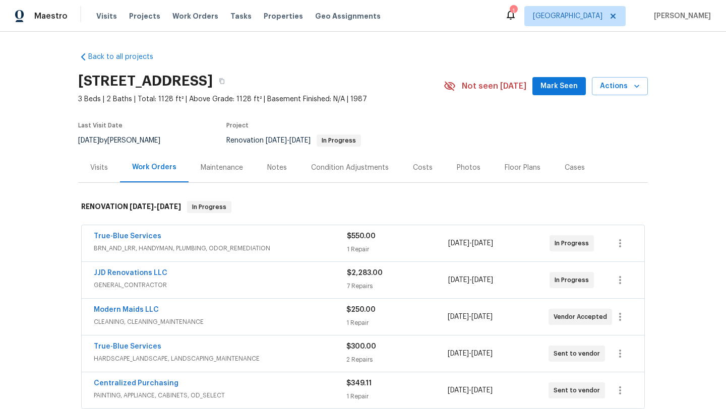  Describe the element at coordinates (559, 86) in the screenshot. I see `span: Mark Seen` at that location.